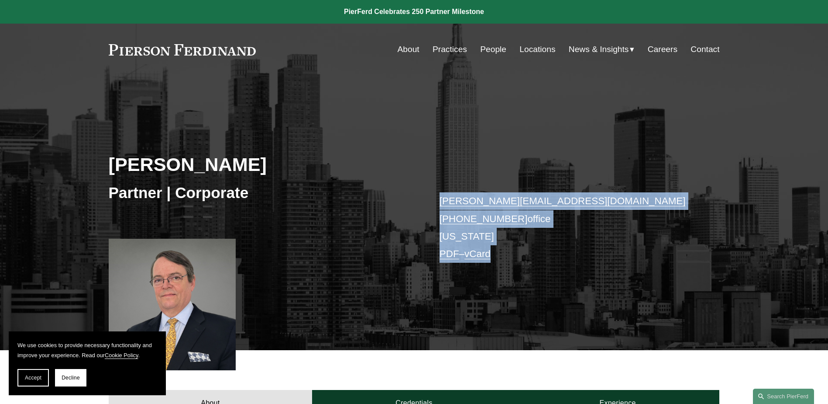  What do you see at coordinates (33, 377) in the screenshot?
I see `span: Accept` at bounding box center [33, 377].